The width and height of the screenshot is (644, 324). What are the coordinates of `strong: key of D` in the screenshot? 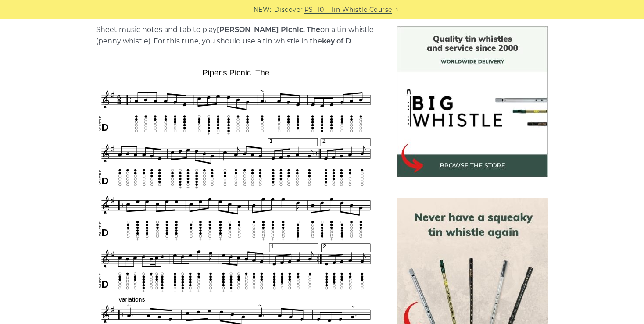 It's located at (336, 41).